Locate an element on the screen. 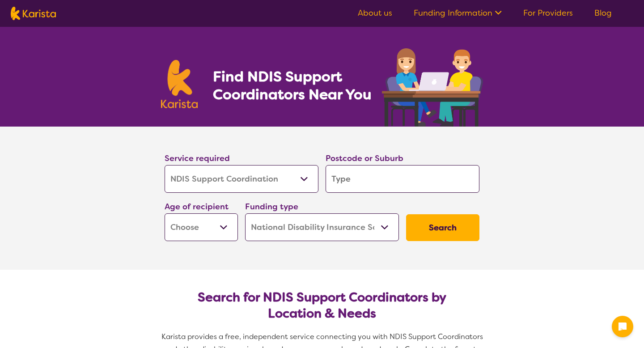 This screenshot has width=644, height=348. button: Search is located at coordinates (443, 228).